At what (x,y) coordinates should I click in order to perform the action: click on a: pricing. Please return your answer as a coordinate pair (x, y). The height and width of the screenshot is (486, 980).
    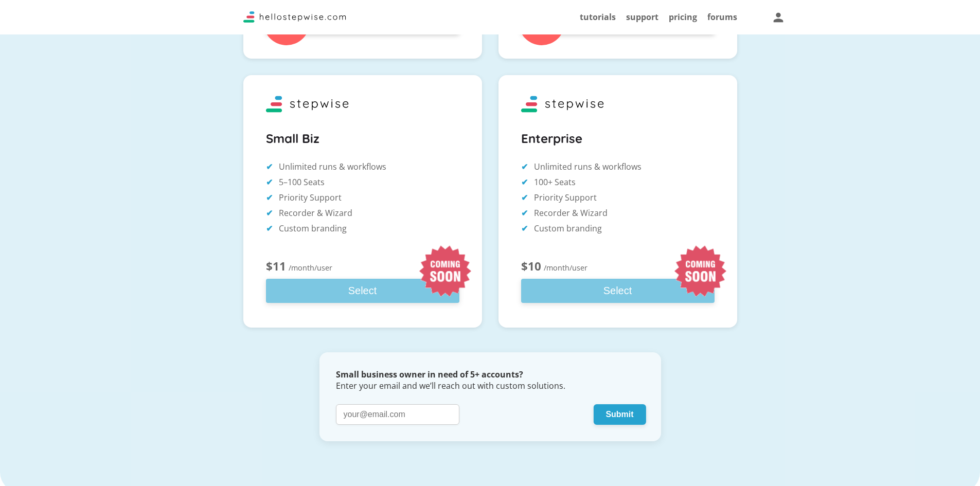
    Looking at the image, I should click on (683, 17).